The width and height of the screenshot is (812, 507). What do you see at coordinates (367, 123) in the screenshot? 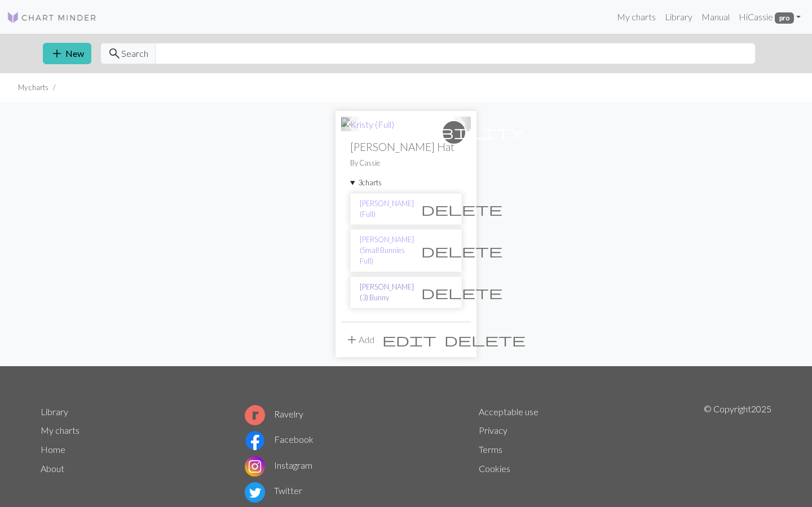
I see `a: Kristy (Full)` at bounding box center [367, 123].